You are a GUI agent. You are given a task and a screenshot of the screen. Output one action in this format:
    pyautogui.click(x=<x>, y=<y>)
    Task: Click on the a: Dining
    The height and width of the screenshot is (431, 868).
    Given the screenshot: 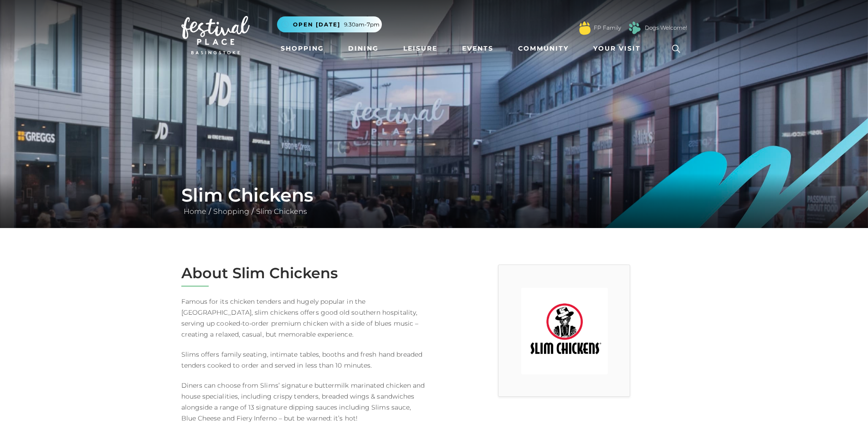 What is the action you would take?
    pyautogui.click(x=363, y=48)
    